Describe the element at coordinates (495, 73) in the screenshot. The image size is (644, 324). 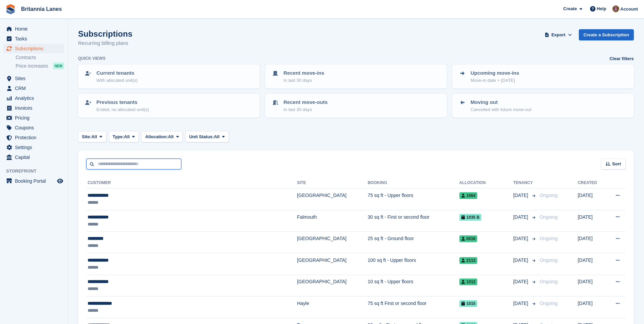
I see `p: Upcoming move-ins` at that location.